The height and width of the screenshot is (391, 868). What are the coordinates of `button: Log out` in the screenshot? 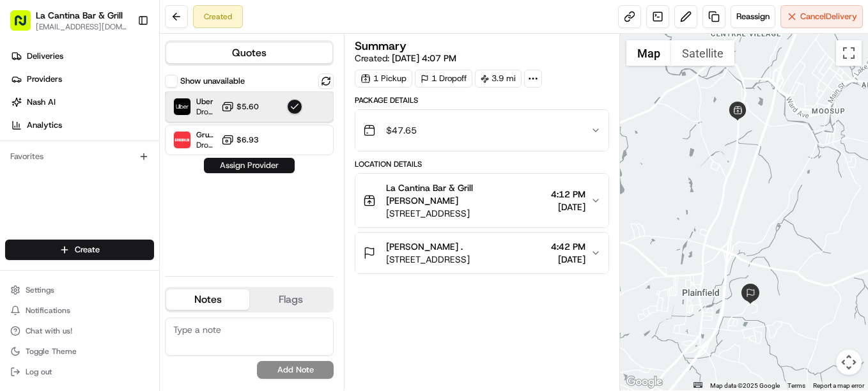 It's located at (80, 372).